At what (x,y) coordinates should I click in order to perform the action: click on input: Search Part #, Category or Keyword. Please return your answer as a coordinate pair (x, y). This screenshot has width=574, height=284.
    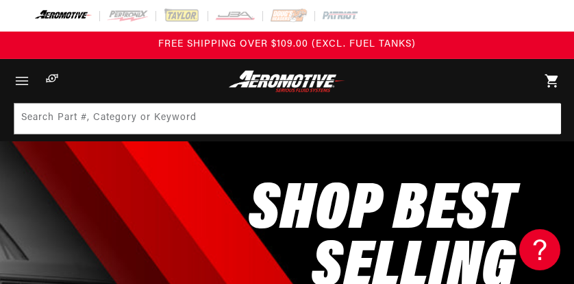
    Looking at the image, I should click on (288, 119).